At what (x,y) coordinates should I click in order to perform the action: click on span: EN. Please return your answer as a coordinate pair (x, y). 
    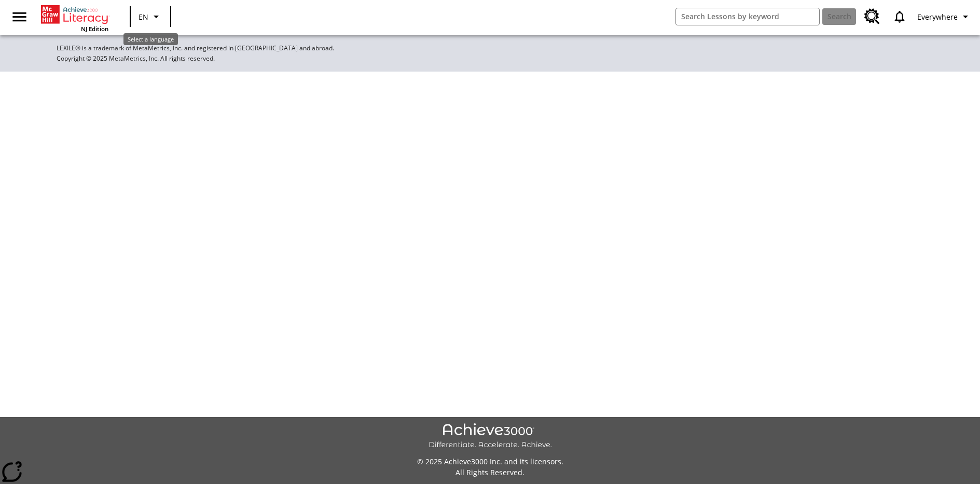
    Looking at the image, I should click on (143, 16).